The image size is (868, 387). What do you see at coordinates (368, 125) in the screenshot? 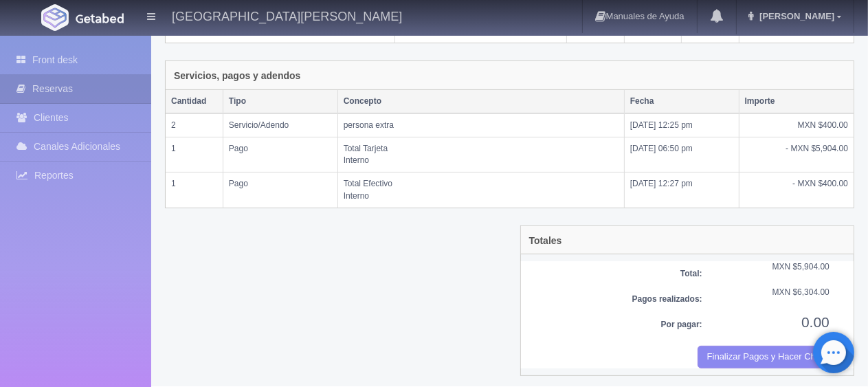
I see `span: persona extra` at bounding box center [368, 125].